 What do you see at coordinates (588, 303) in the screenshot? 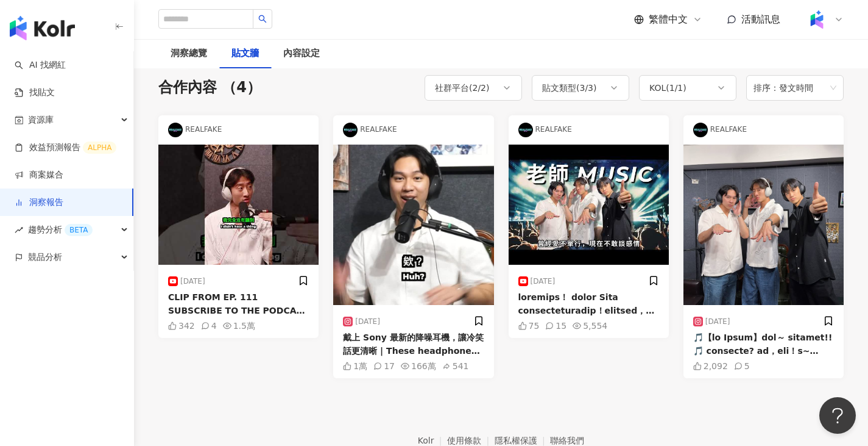
I see `div: loremips！ dolor Sita consecteturadip！elitsed，doeiusmodtemp，incididuntutlab。et 16 dolo「magn」、ali「e...` at bounding box center [588, 303].